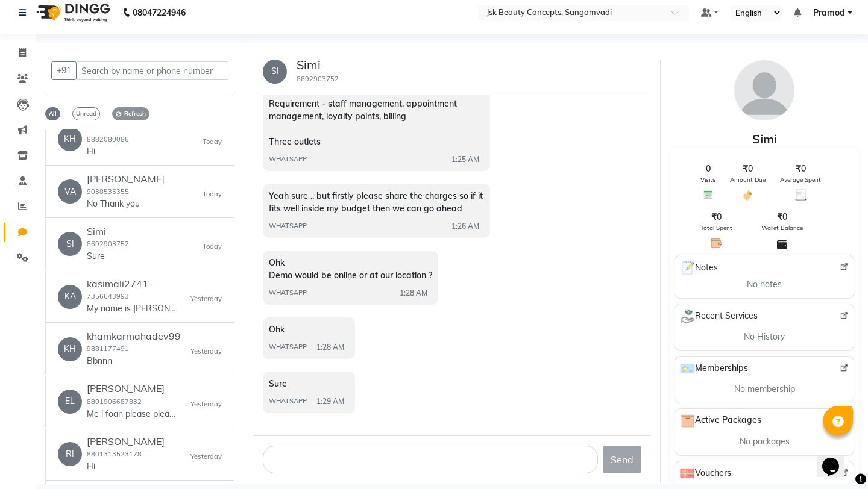 The height and width of the screenshot is (489, 868). Describe the element at coordinates (764, 441) in the screenshot. I see `span: No packages` at that location.